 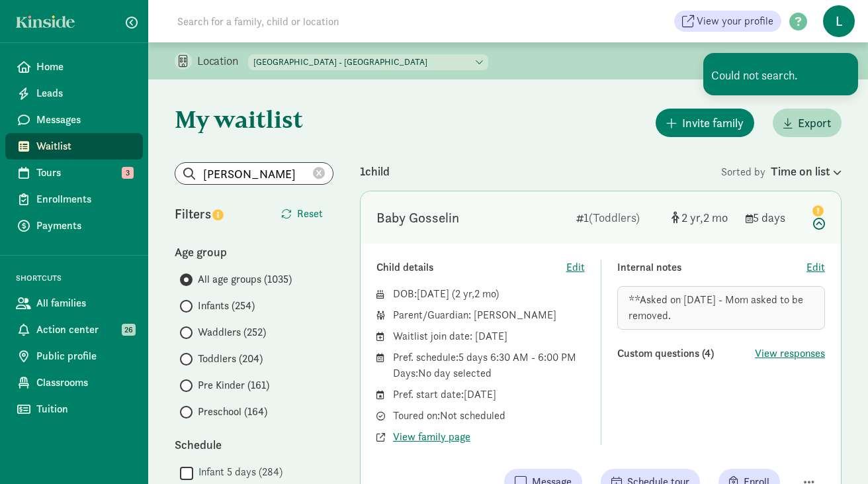 What do you see at coordinates (84, 200) in the screenshot?
I see `span: Enrollments` at bounding box center [84, 200].